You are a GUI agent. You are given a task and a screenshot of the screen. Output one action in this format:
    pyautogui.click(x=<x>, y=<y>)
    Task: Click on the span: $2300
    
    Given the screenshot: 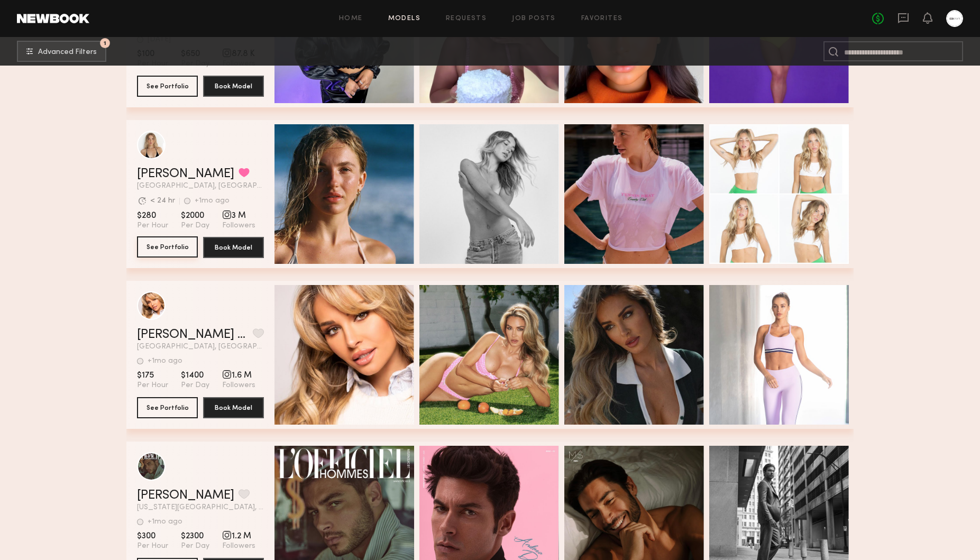 What is the action you would take?
    pyautogui.click(x=195, y=536)
    